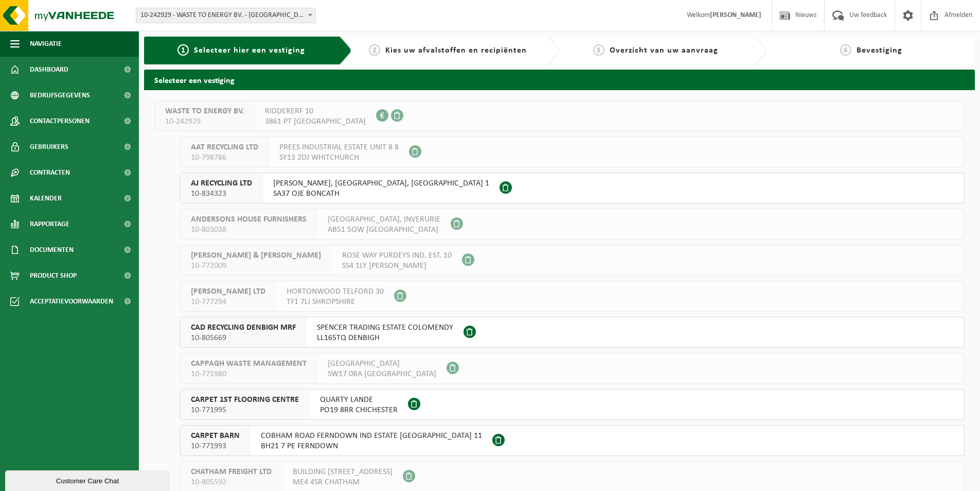 The width and height of the screenshot is (980, 491). Describe the element at coordinates (456, 51) in the screenshot. I see `span: Kies uw afvalstoffen en recipiënten` at that location.